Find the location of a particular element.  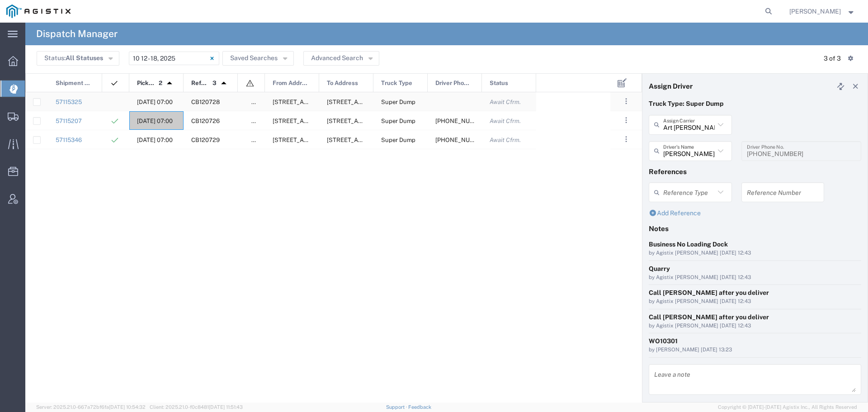

span: 650-521-3377 is located at coordinates (462, 121).